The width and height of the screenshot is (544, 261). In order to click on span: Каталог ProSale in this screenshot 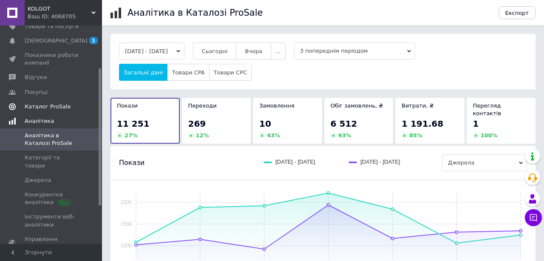, I will do `click(48, 107)`.